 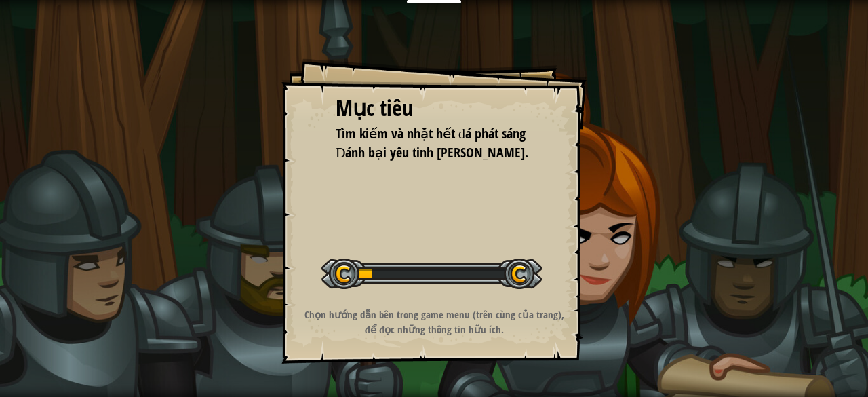 I want to click on li: Đánh bại yêu tinh Brawler., so click(x=424, y=153).